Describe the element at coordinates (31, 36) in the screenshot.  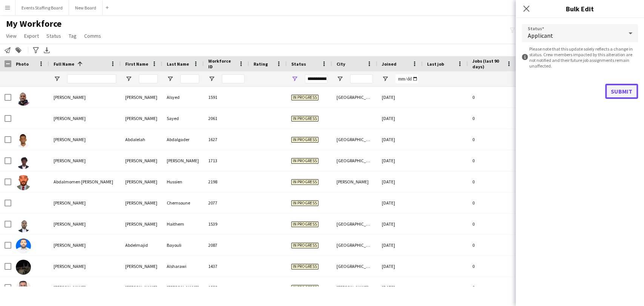
I see `a: Export` at that location.